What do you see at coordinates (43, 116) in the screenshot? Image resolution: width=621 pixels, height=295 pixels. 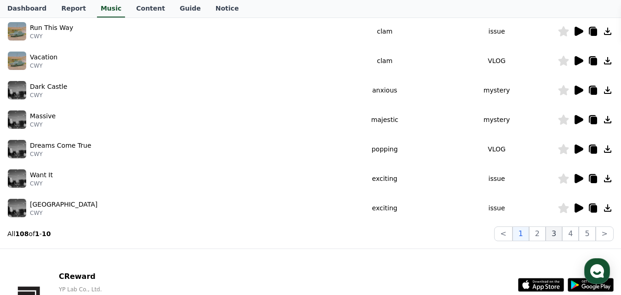 I see `p: Massive` at bounding box center [43, 116].